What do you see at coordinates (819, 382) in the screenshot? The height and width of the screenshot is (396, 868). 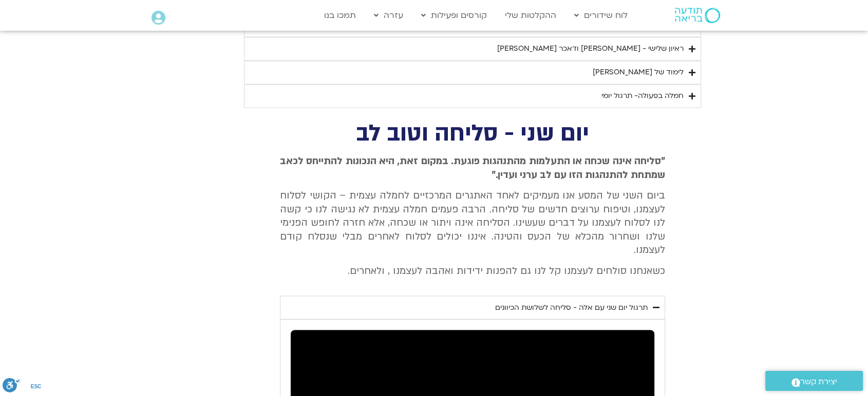 I see `span: יצירת קשר` at bounding box center [819, 382].